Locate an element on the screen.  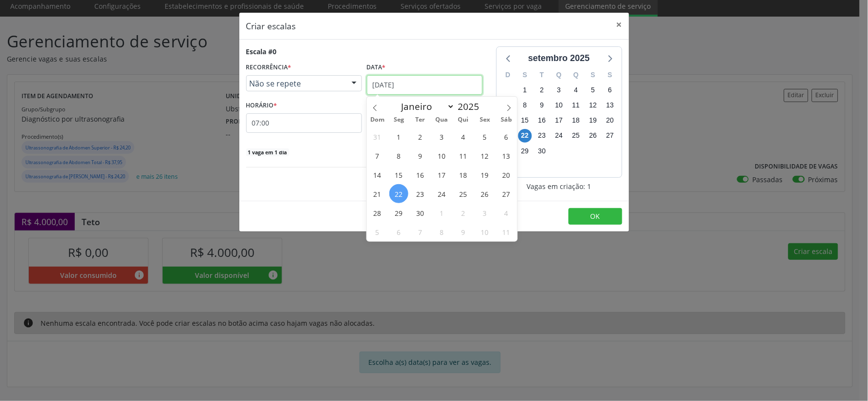
span: terça-feira, 2 de setembro de 2025 is located at coordinates (542, 90).